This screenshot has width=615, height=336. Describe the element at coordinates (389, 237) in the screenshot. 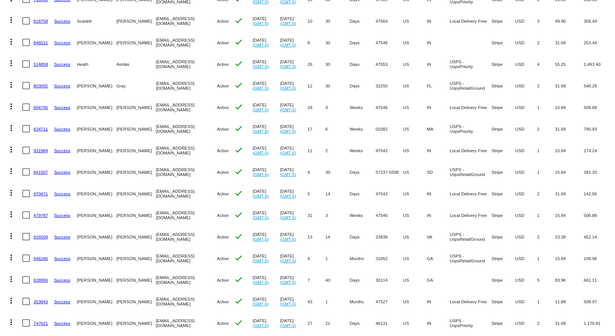

I see `mat-cell: 23838` at that location.